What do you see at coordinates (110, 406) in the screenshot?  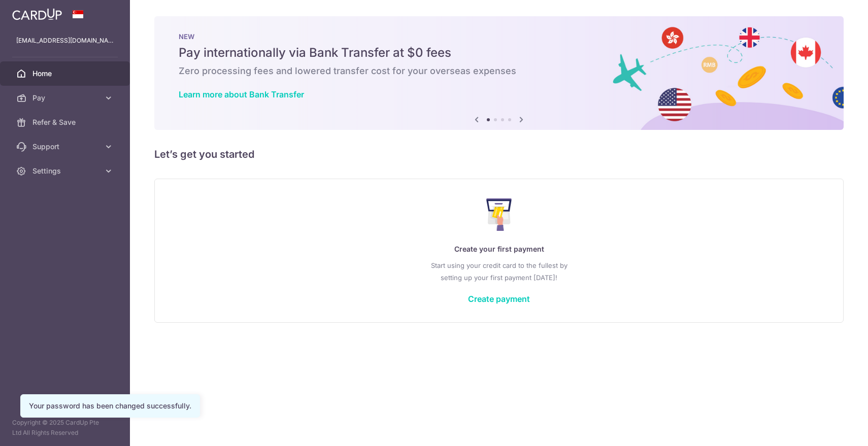 I see `div: Your password has been changed successfully.` at bounding box center [110, 406].